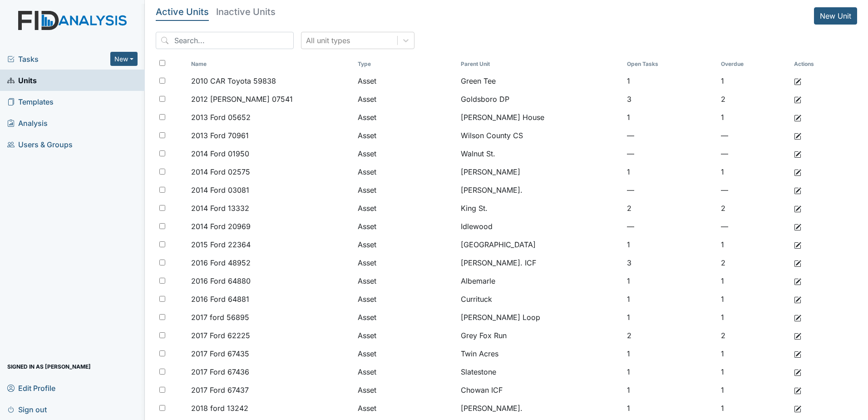 The image size is (868, 420). What do you see at coordinates (220, 317) in the screenshot?
I see `span: 2017 ford 56895` at bounding box center [220, 317].